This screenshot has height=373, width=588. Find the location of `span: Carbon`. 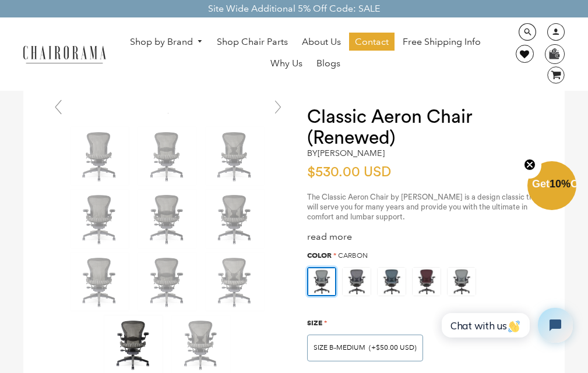

span: Carbon is located at coordinates (352, 256).